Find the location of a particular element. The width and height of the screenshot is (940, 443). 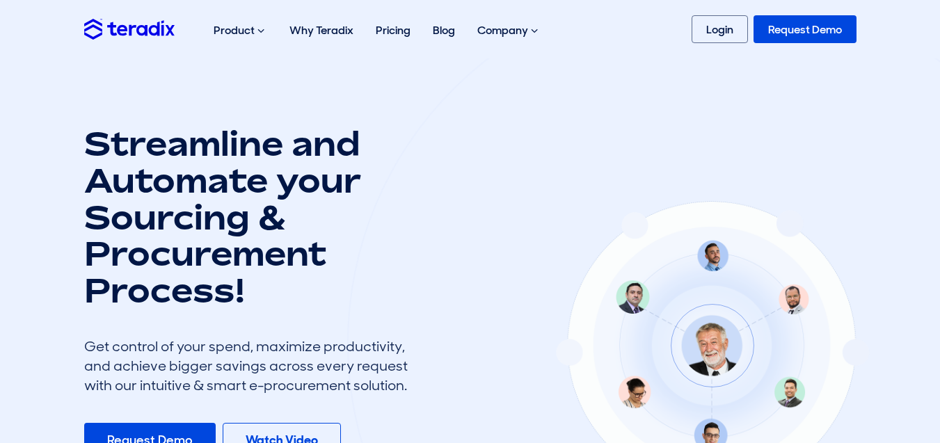

a: Why Teradix is located at coordinates (321, 30).